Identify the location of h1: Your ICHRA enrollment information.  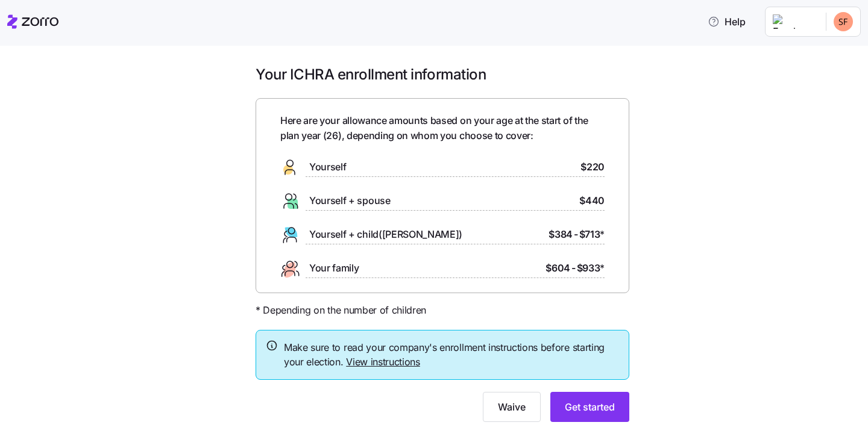
(442, 74).